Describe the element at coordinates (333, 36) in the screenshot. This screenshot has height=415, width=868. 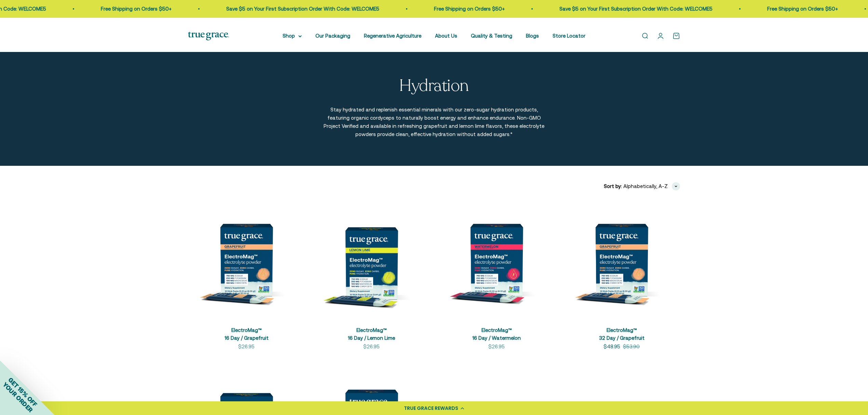
I see `a: Our Packaging` at that location.